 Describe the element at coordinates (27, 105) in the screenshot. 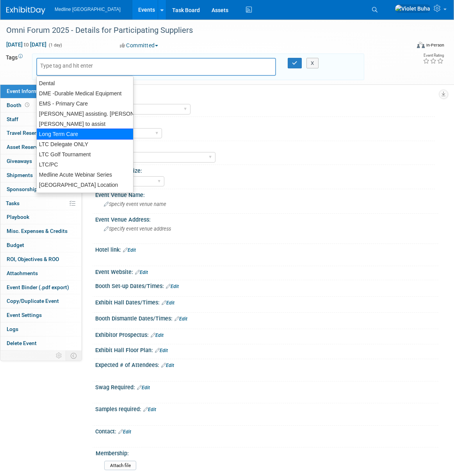

I see `span: Booth not reserved yet` at that location.